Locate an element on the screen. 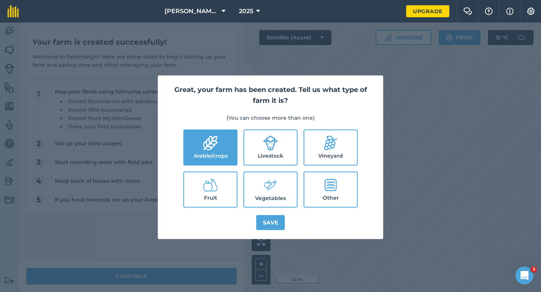 The height and width of the screenshot is (292, 541). button: Save is located at coordinates (270, 223).